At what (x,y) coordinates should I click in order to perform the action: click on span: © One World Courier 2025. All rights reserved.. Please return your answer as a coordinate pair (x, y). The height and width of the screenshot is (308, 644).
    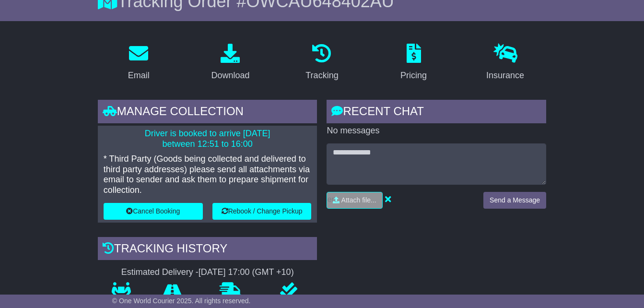
    Looking at the image, I should click on (181, 301).